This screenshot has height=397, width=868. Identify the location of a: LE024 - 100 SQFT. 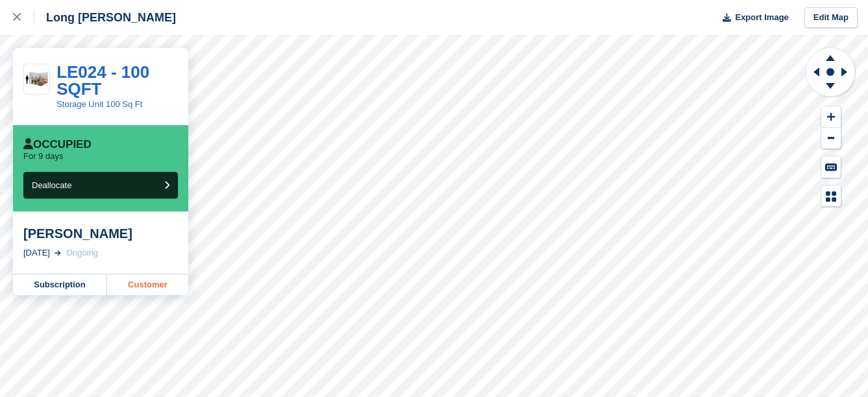
(103, 80).